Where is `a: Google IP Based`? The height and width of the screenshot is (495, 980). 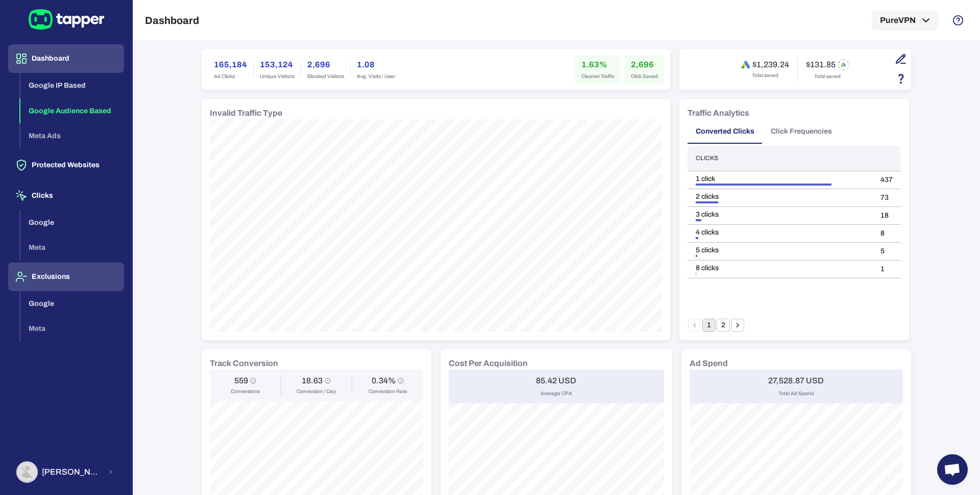 a: Google IP Based is located at coordinates (72, 85).